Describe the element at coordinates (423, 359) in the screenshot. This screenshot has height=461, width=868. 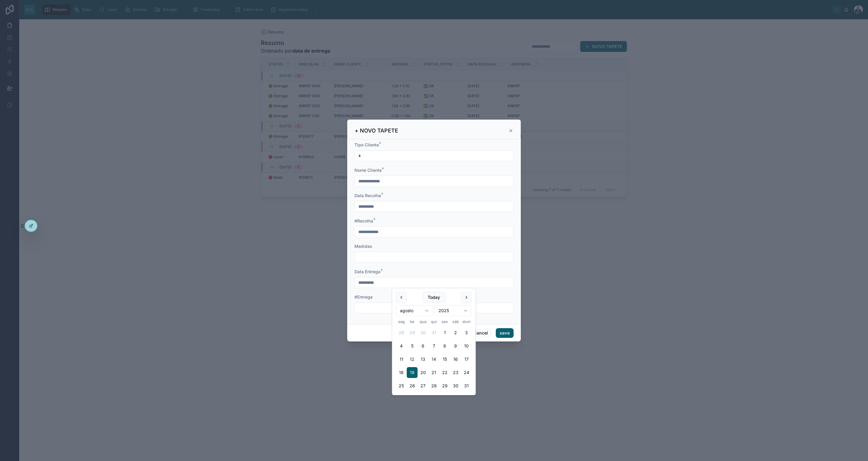
I see `button: quarta-feira, 13 de agosto de 2025` at that location.